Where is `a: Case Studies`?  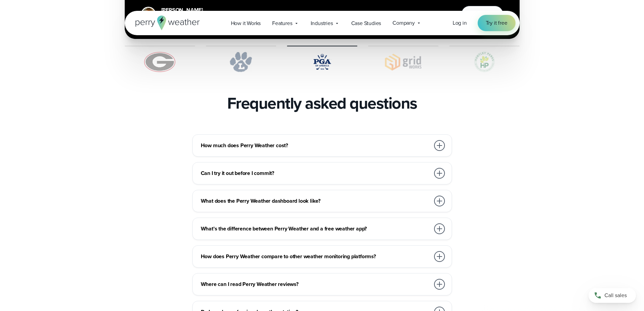
a: Case Studies is located at coordinates (366, 23).